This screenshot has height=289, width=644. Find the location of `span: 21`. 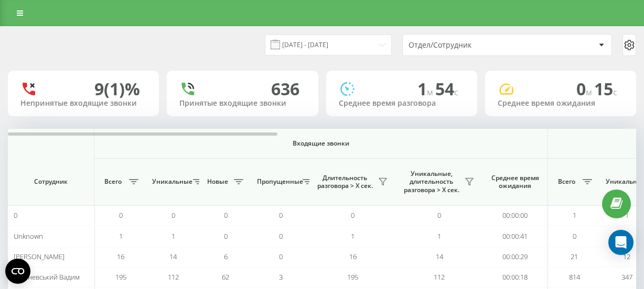

span: 21 is located at coordinates (574, 256).